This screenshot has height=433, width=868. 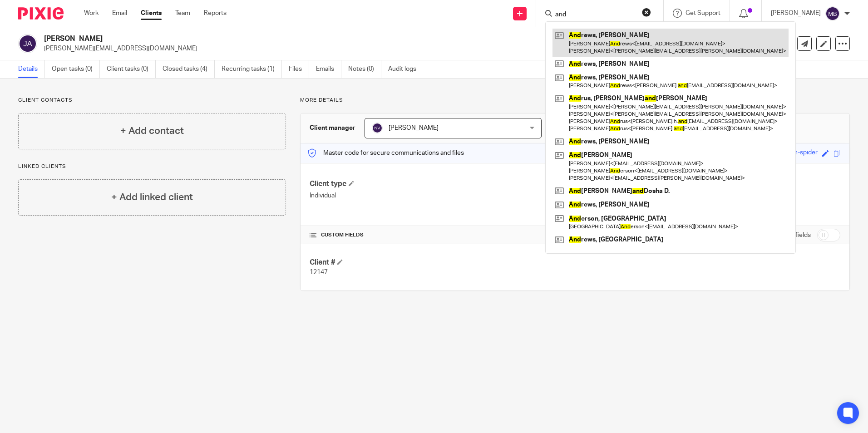 I want to click on p: More details, so click(x=575, y=101).